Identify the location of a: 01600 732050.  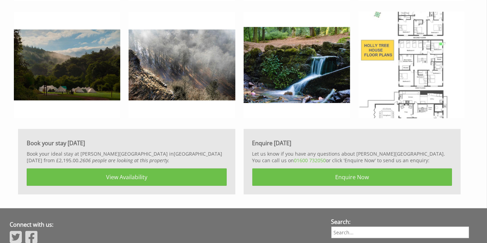
(310, 160).